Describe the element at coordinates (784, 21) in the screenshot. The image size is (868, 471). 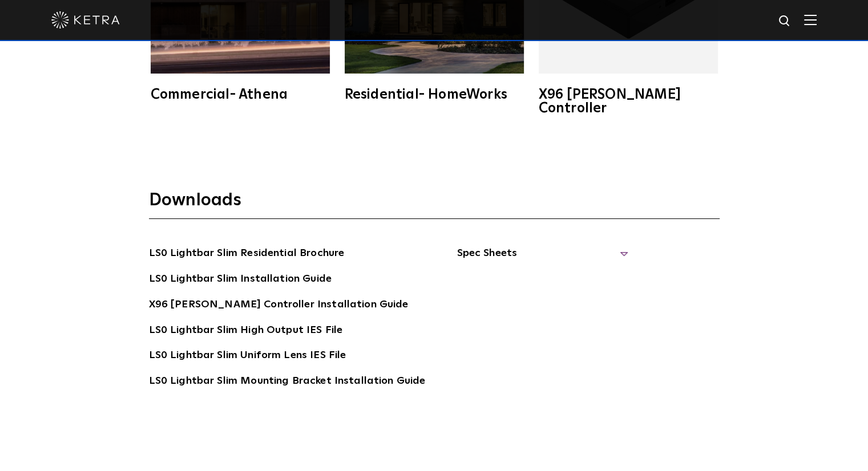
I see `img: search icon` at that location.